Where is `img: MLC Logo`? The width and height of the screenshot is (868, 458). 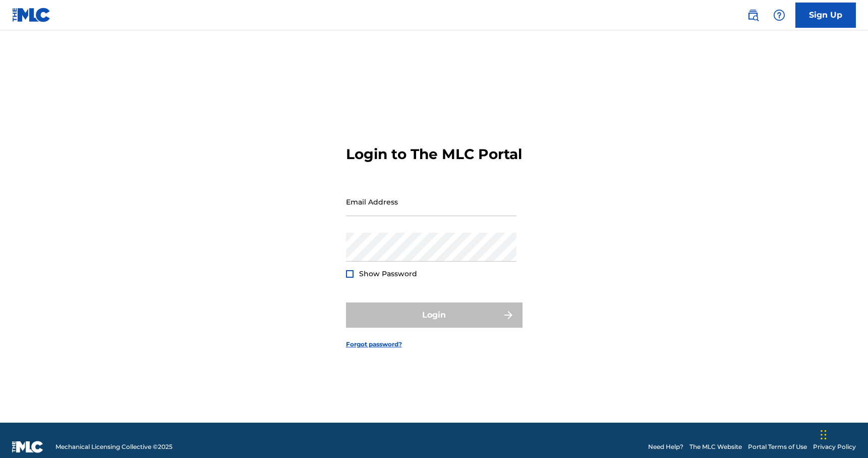
img: MLC Logo is located at coordinates (31, 14).